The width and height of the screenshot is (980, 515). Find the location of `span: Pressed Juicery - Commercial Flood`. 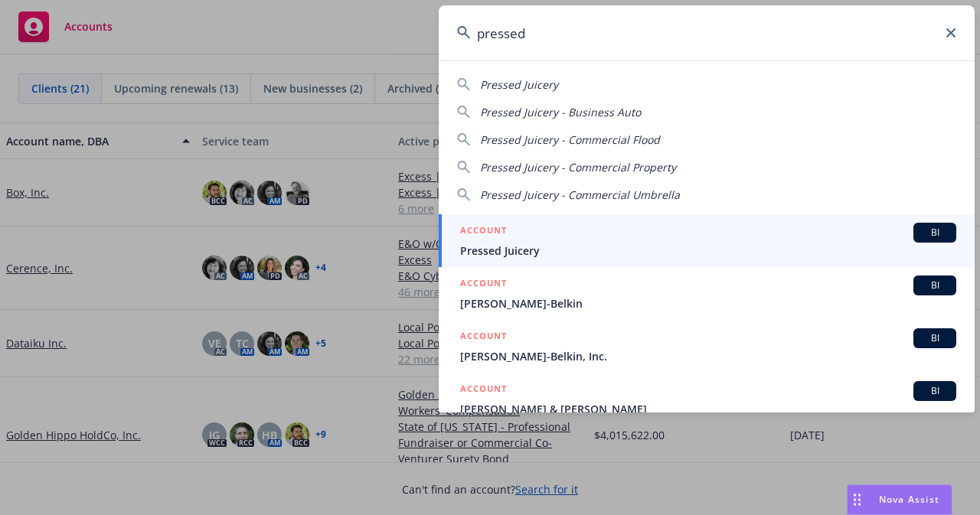

span: Pressed Juicery - Commercial Flood is located at coordinates (570, 139).